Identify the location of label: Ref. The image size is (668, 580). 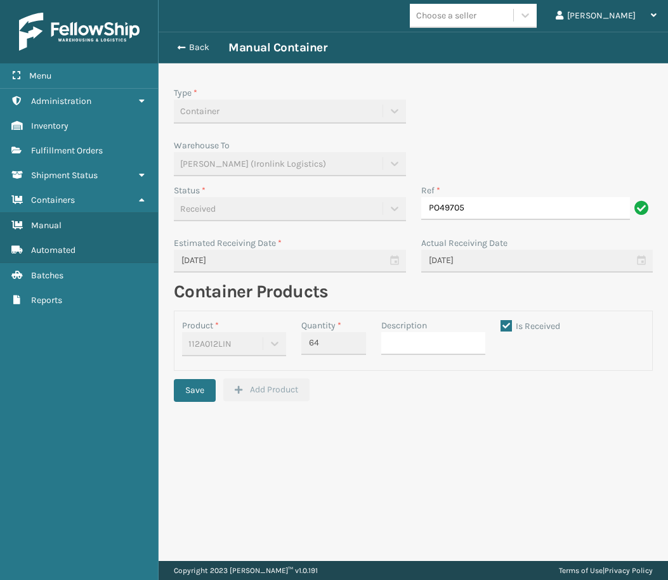
(431, 190).